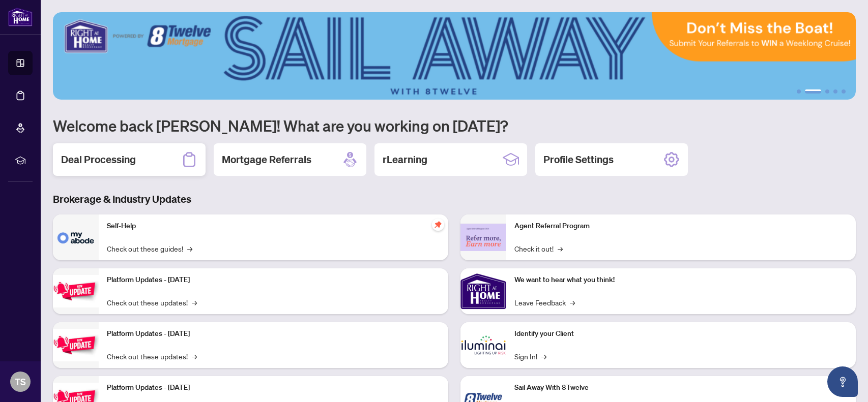  Describe the element at coordinates (454, 56) in the screenshot. I see `img: Slide 1` at that location.